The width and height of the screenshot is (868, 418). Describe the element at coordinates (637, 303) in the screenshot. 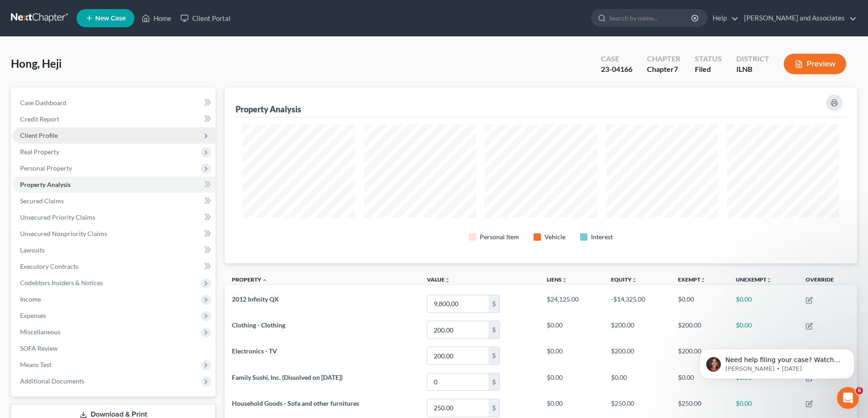

I see `td: -$14,325.00` at that location.